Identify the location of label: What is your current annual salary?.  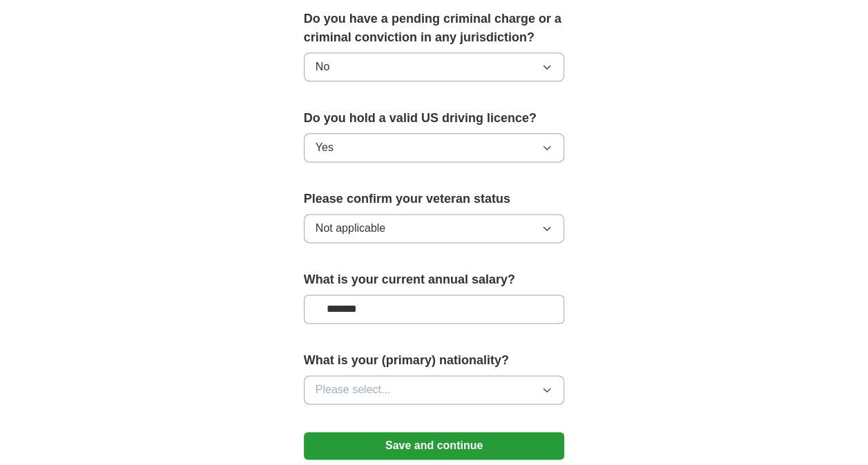
(434, 279).